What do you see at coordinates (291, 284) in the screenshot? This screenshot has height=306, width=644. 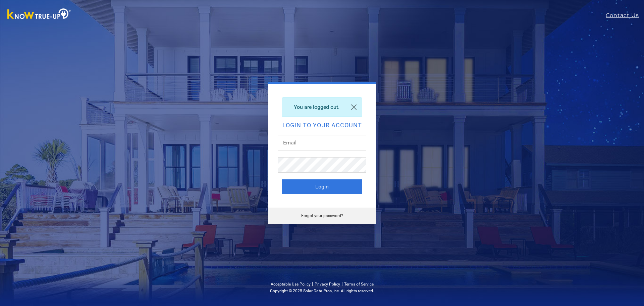 I see `a: Acceptable Use Policy` at bounding box center [291, 284].